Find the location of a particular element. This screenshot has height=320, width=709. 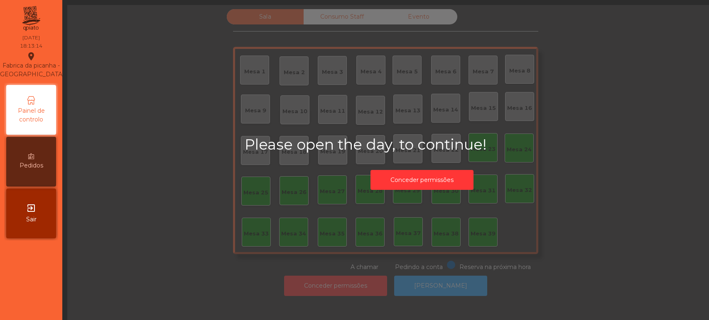

span: Pedidos is located at coordinates (31, 166).